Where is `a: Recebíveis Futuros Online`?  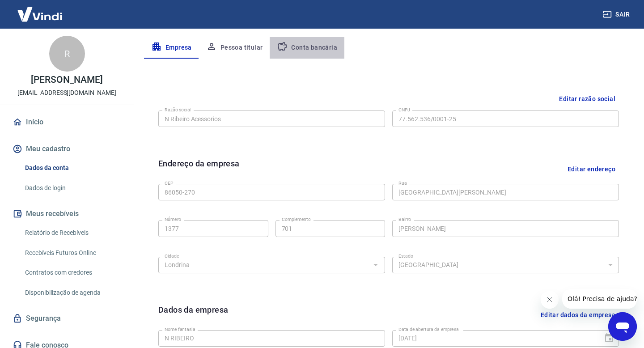 a: Recebíveis Futuros Online is located at coordinates (72, 252).